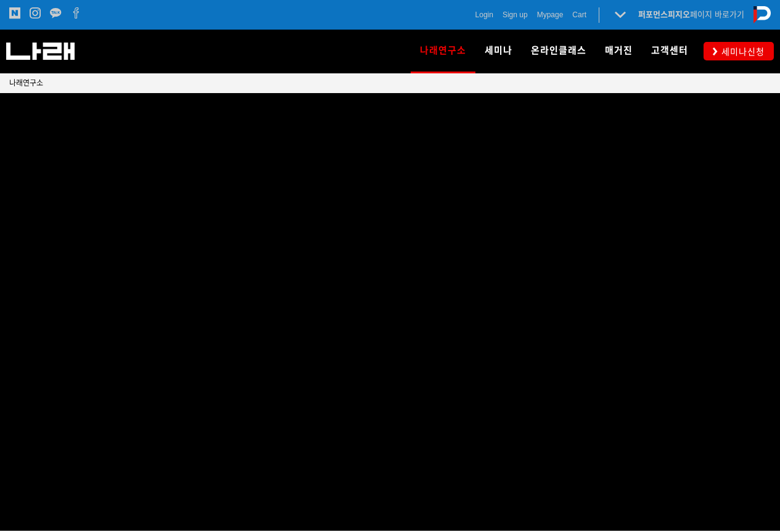 The image size is (780, 532). Describe the element at coordinates (498, 51) in the screenshot. I see `a: 세미나` at that location.